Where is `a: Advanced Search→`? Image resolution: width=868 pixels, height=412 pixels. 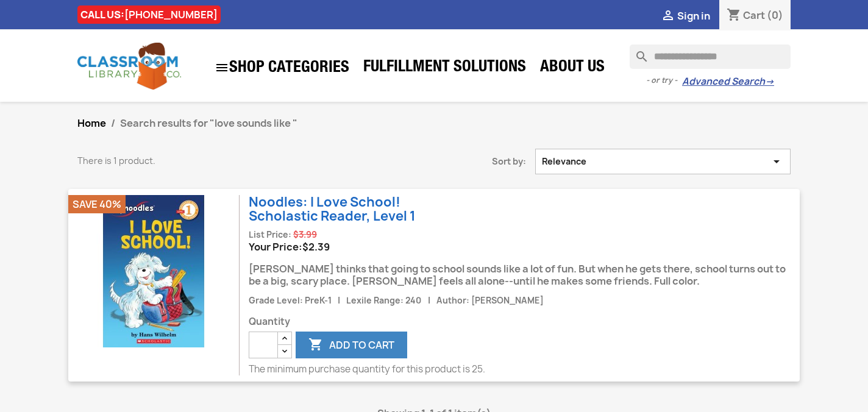 a: Advanced Search→ is located at coordinates (728, 81).